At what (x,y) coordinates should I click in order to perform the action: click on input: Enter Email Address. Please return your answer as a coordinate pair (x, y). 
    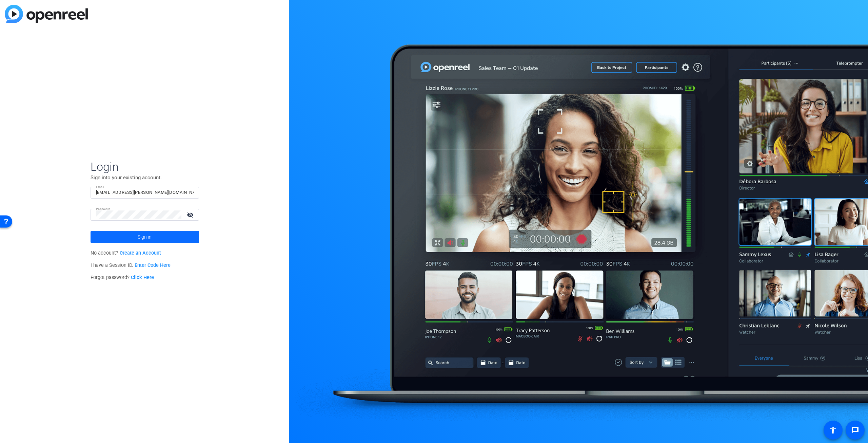
    Looking at the image, I should click on (145, 192).